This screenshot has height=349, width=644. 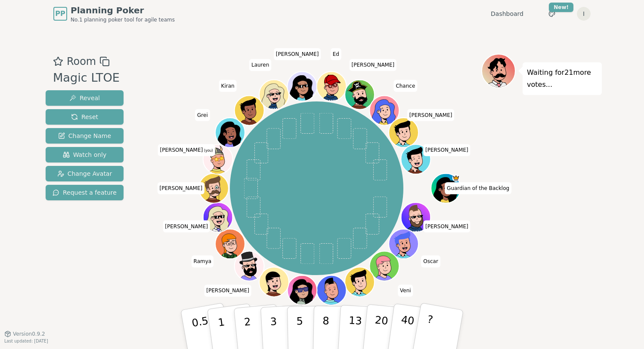 I want to click on a: Dashboard, so click(x=507, y=14).